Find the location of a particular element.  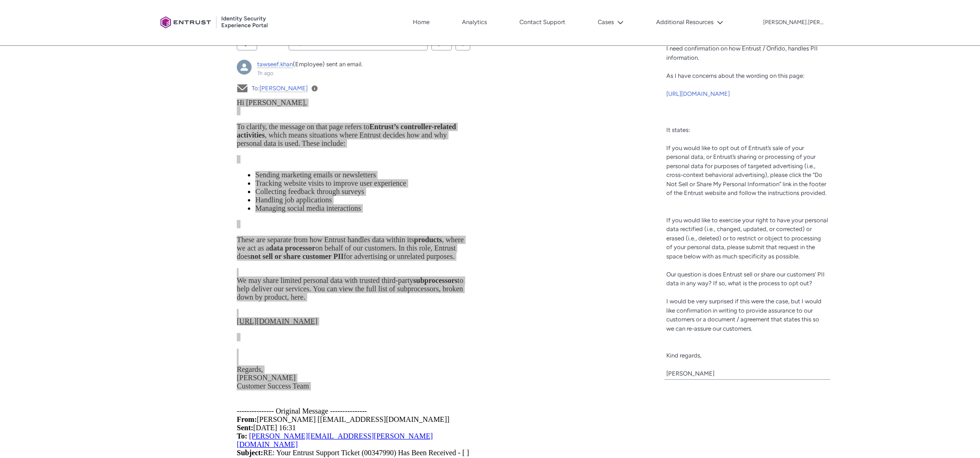

b: not sell or share customer PII is located at coordinates (60, 157).